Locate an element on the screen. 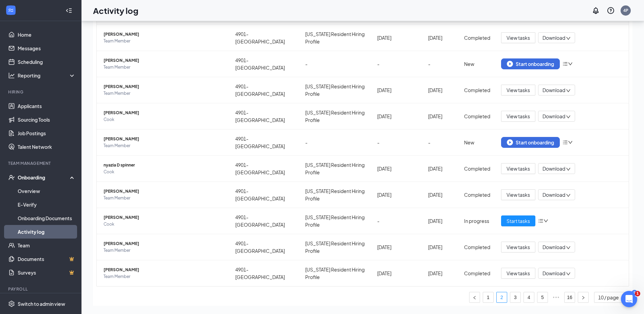 The image size is (644, 314). a: Activity log is located at coordinates (47, 232).